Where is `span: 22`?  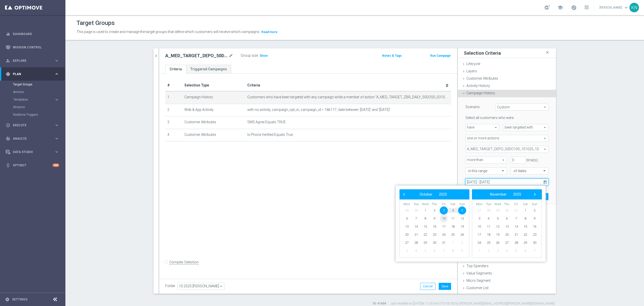 span: 22 is located at coordinates (526, 234).